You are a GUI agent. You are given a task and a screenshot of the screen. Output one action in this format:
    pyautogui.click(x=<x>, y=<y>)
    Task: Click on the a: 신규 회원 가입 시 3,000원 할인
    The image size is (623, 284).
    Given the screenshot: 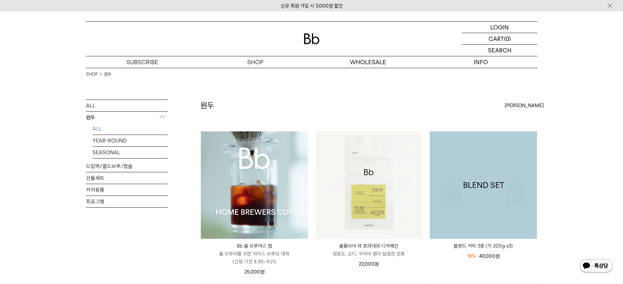 What is the action you would take?
    pyautogui.click(x=312, y=6)
    